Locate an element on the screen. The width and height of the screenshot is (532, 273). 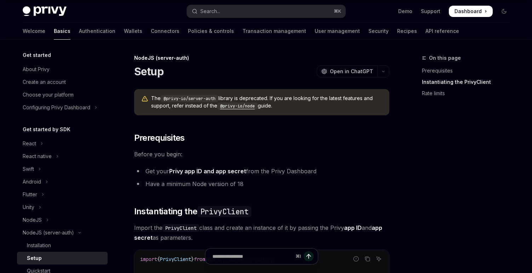
button: Open in ChatGPT is located at coordinates (347, 71).